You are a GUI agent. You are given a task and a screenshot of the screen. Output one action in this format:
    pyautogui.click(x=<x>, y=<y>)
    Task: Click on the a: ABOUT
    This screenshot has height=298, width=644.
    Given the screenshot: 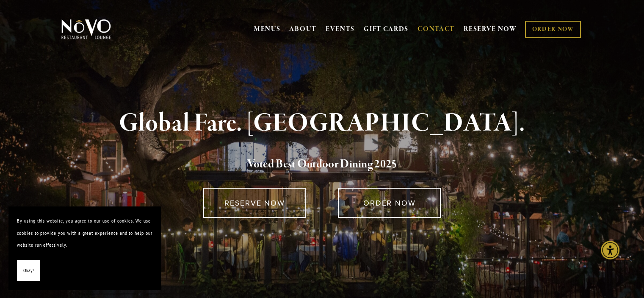 What is the action you would take?
    pyautogui.click(x=303, y=29)
    